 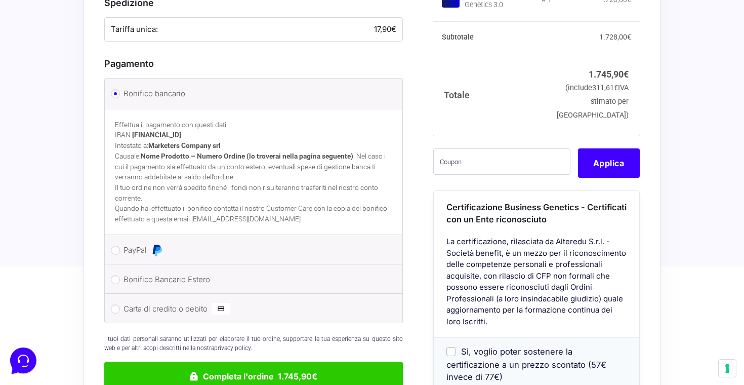 What do you see at coordinates (184, 145) in the screenshot?
I see `strong: Marketers Company srl` at bounding box center [184, 145].